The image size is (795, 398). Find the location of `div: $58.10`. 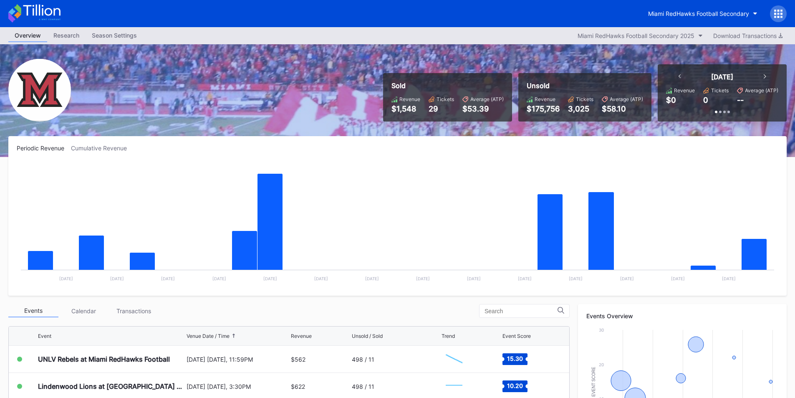

div: $58.10 is located at coordinates (622, 109).